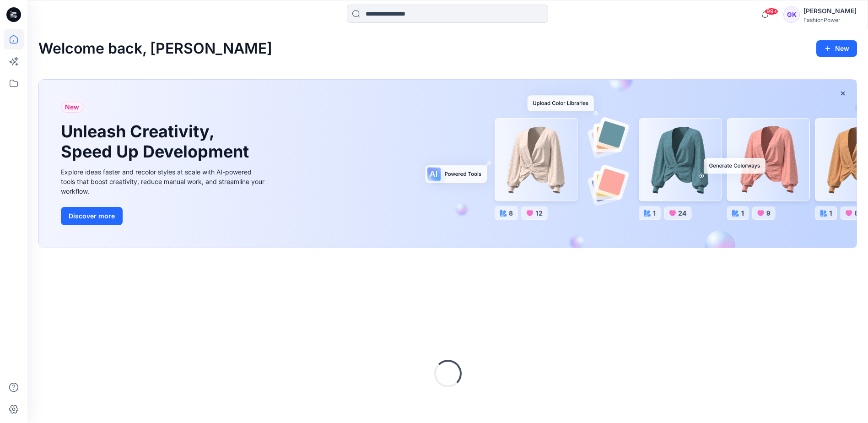 This screenshot has height=423, width=868. What do you see at coordinates (72, 107) in the screenshot?
I see `span: New` at bounding box center [72, 107].